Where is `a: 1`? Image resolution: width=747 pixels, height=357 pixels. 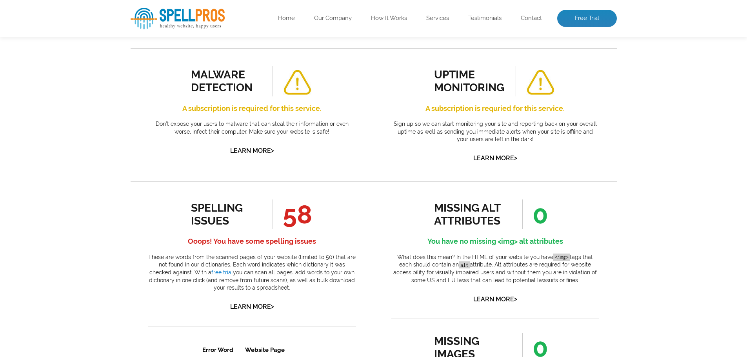
a: 1 is located at coordinates (80, 223).